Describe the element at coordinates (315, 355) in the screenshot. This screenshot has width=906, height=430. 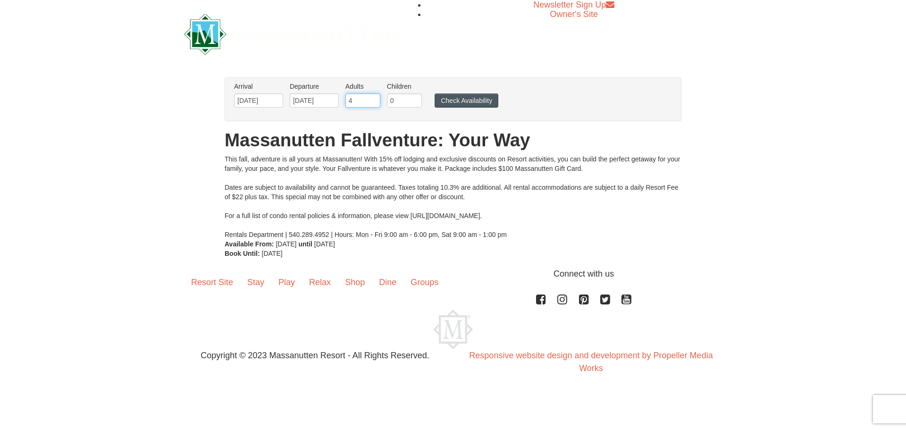
I see `p: Copyright © 2023 Massanutten Resort - All Rights Reserved.` at that location.